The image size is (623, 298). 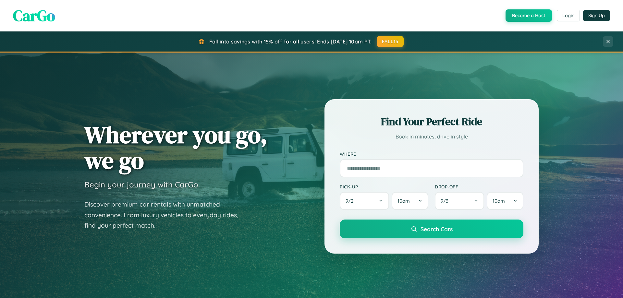 What do you see at coordinates (390, 42) in the screenshot?
I see `button: FALL15` at bounding box center [390, 42].